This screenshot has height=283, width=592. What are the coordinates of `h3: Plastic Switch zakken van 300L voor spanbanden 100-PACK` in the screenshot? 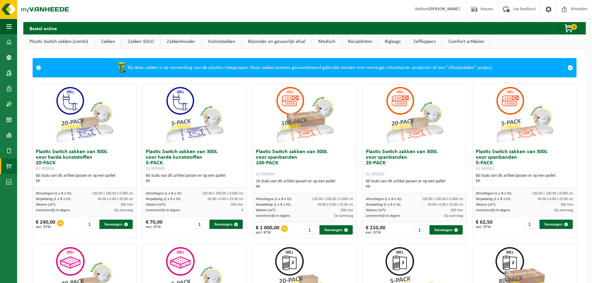 It's located at (305, 163).